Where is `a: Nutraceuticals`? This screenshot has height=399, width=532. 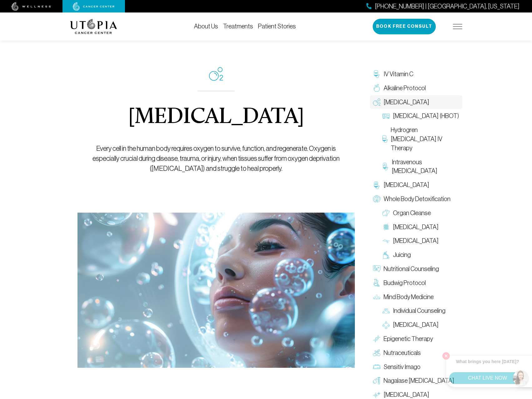
a: Nutraceuticals is located at coordinates (416, 353).